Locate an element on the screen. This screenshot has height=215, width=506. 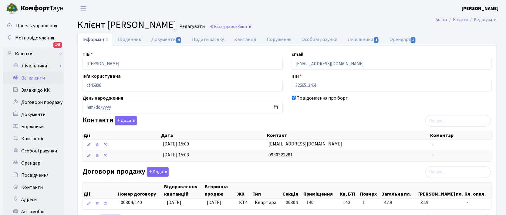
b: Комфорт is located at coordinates (35, 8).